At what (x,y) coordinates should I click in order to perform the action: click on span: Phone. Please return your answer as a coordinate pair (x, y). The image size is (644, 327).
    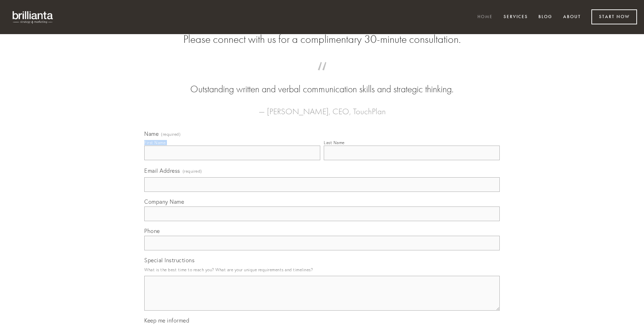
    Looking at the image, I should click on (152, 231).